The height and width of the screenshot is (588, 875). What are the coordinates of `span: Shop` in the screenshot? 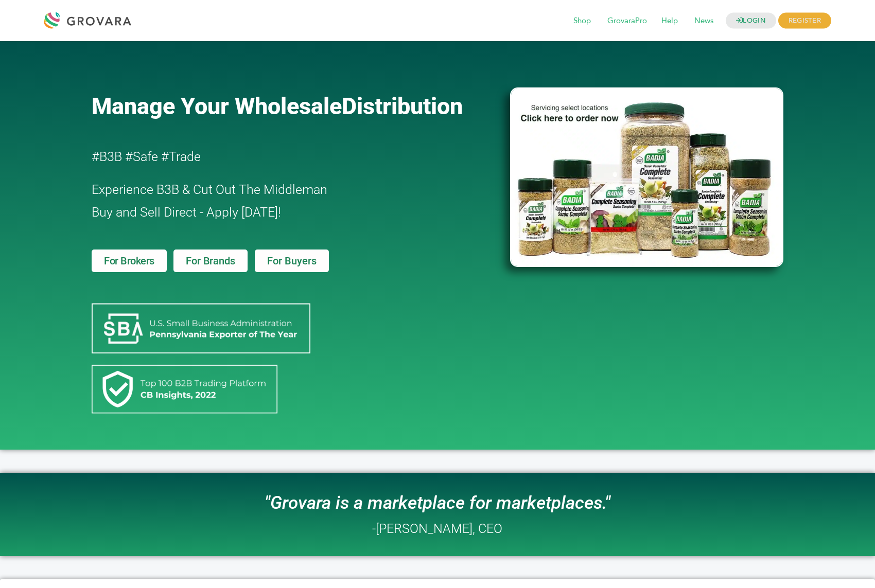 It's located at (582, 21).